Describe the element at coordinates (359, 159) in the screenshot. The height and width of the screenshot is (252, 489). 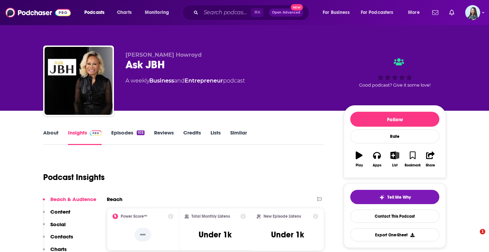
I see `button: Play` at that location.